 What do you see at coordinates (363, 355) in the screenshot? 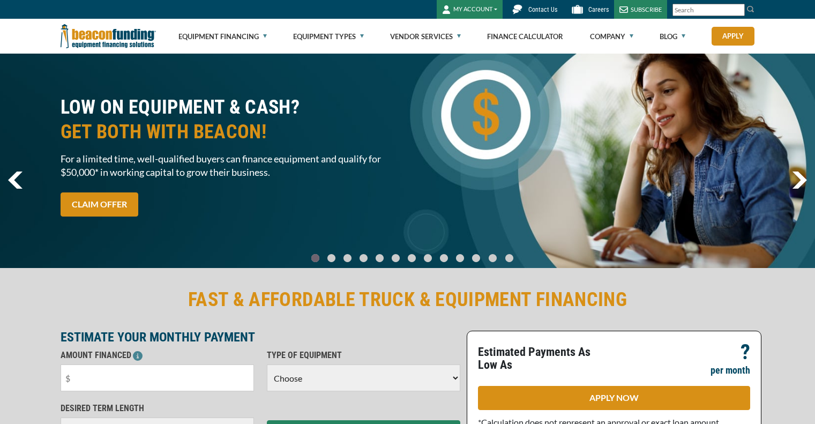
I see `p: TYPE OF EQUIPMENT` at bounding box center [363, 355].